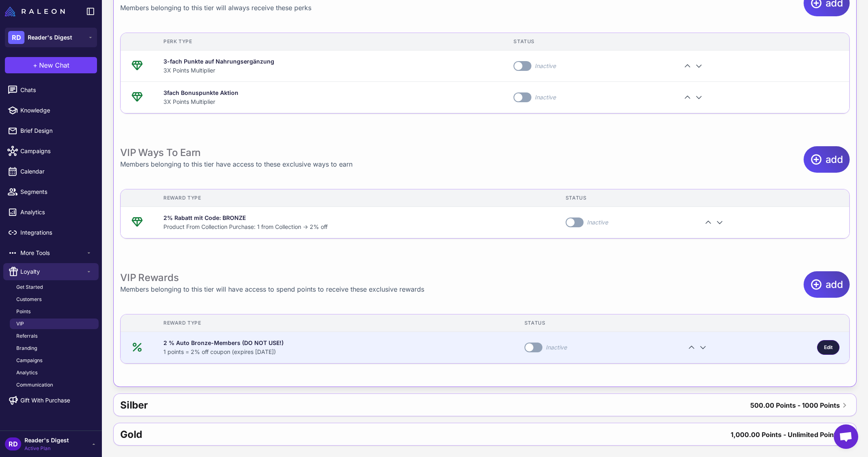 Image resolution: width=868 pixels, height=457 pixels. What do you see at coordinates (51, 131) in the screenshot?
I see `a: Brief Design` at bounding box center [51, 131].